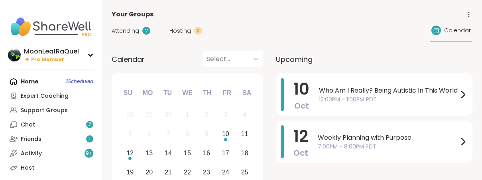 This screenshot has height=180, width=482. What do you see at coordinates (301, 136) in the screenshot?
I see `span: 12` at bounding box center [301, 136].